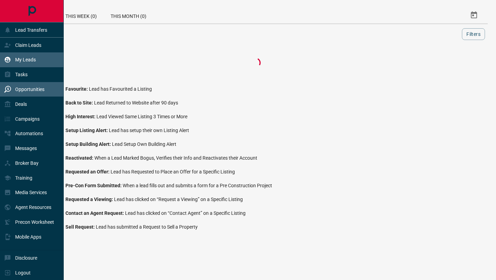  What do you see at coordinates (147, 227) in the screenshot?
I see `span: Lead has submitted a Request to Sell a Property` at bounding box center [147, 227].